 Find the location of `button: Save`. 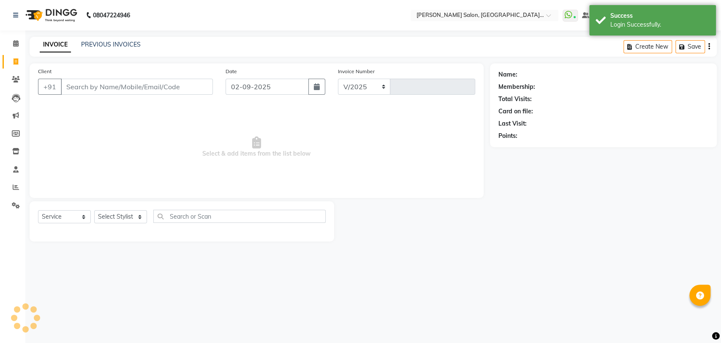

button: Save is located at coordinates (691, 46).